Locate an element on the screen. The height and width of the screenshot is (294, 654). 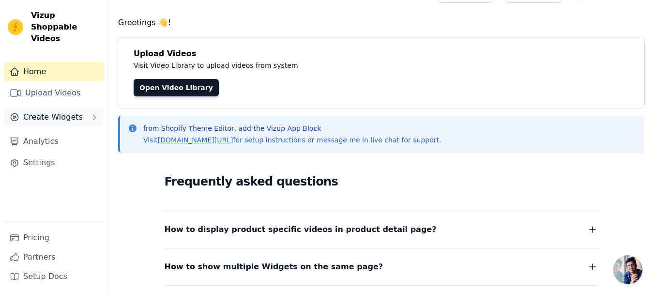
p: Visit Video Library to upload videos from system is located at coordinates (350, 65).